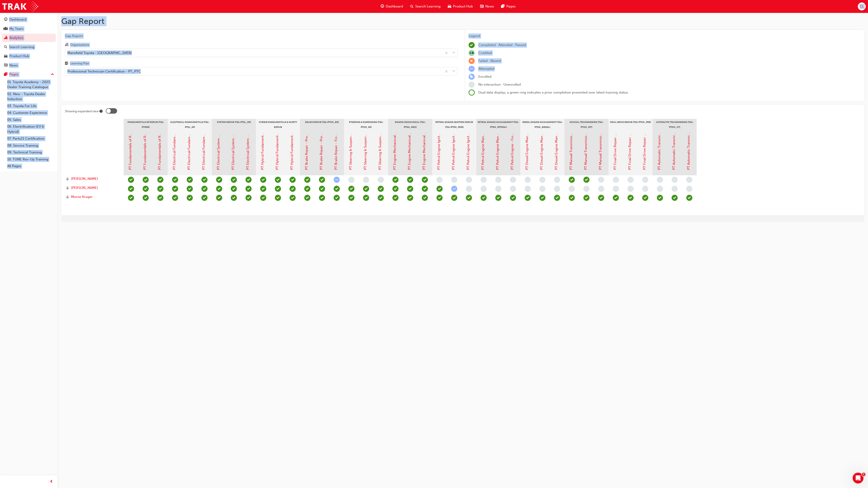 This screenshot has height=488, width=868. Describe the element at coordinates (30, 138) in the screenshot. I see `a: 07. Parts21 Certification` at that location.